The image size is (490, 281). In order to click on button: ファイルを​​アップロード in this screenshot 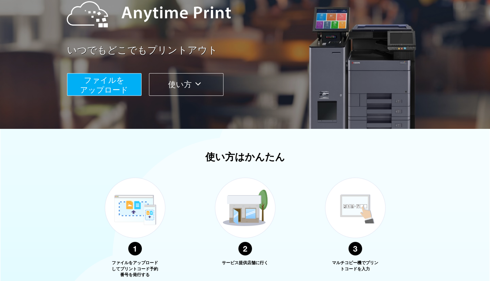, I will do `click(104, 85)`.